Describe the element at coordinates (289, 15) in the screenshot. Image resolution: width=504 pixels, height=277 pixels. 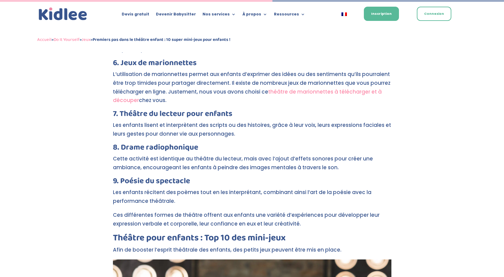
I see `a: Ressources` at that location.